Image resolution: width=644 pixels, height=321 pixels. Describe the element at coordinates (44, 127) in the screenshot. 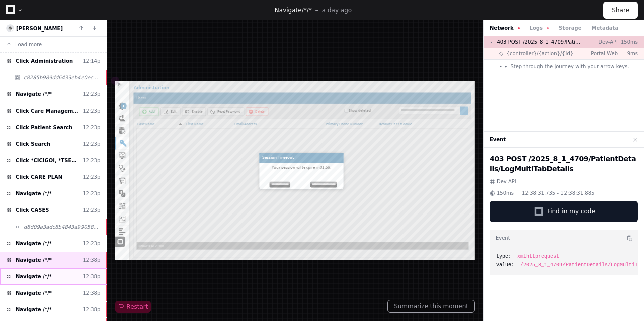

I see `span: Click Patient Search` at that location.